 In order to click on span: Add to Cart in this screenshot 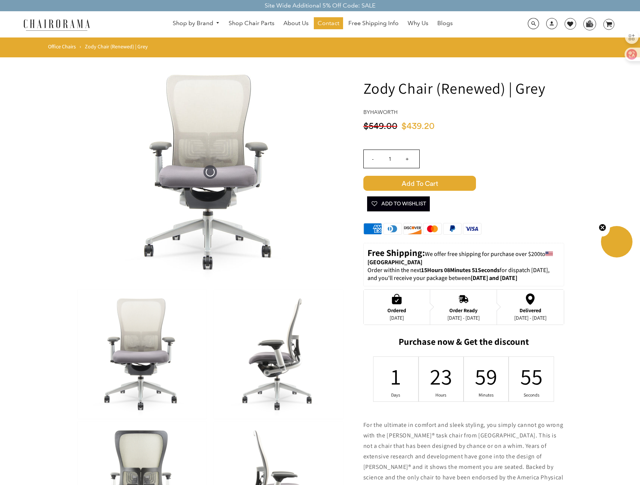, I will do `click(419, 183)`.